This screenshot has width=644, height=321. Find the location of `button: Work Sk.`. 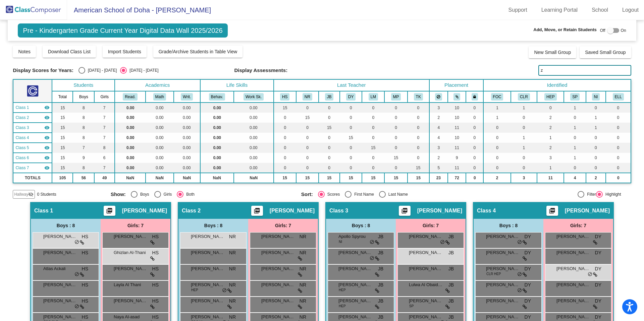

button: Work Sk. is located at coordinates (253, 97).